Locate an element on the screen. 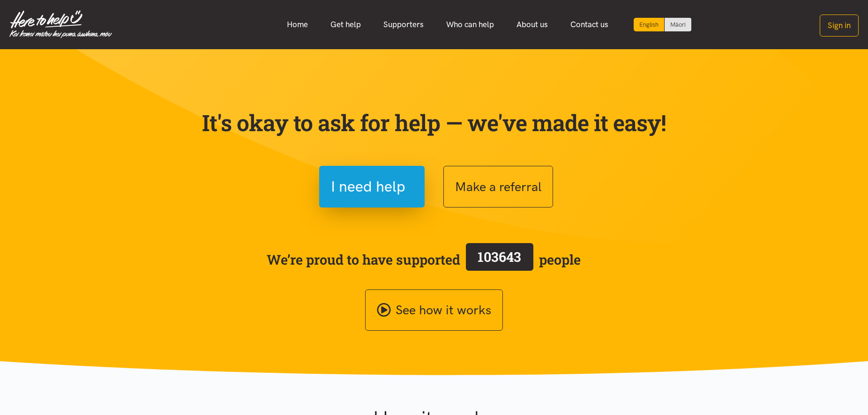 The image size is (868, 415). img: Home is located at coordinates (61, 24).